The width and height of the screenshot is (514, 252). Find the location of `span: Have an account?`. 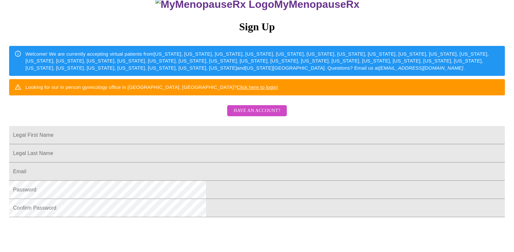

span: Have an account? is located at coordinates (257, 111).